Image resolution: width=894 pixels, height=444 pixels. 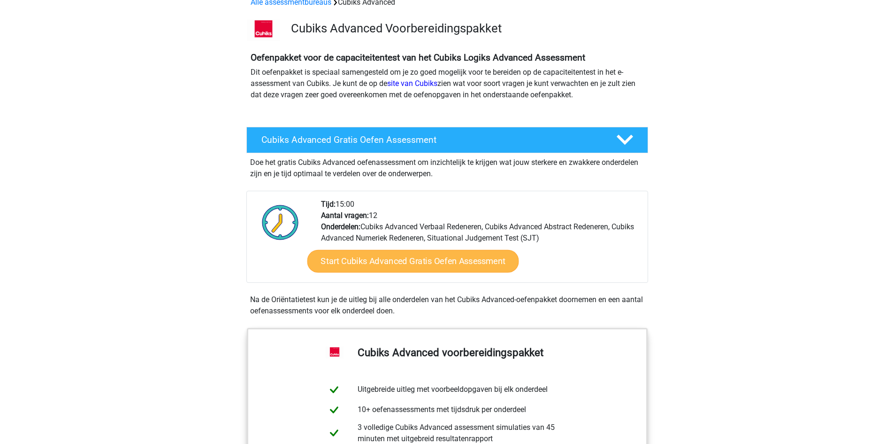 What do you see at coordinates (413, 261) in the screenshot?
I see `a: Start Cubiks Advanced Gratis Oefen Assessment` at bounding box center [413, 261].